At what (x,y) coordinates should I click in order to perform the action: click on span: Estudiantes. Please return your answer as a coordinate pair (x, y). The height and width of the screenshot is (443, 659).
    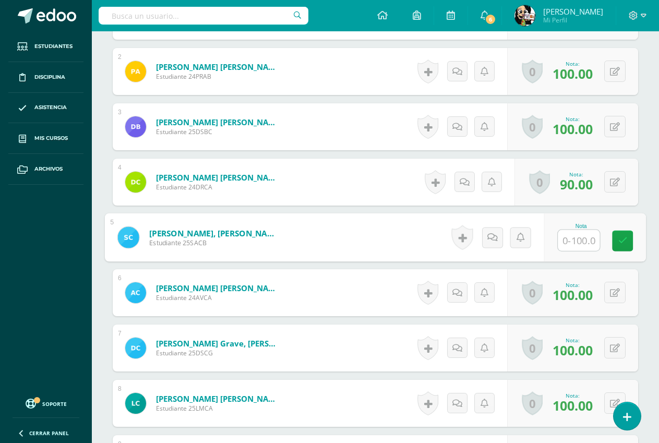
    Looking at the image, I should click on (53, 46).